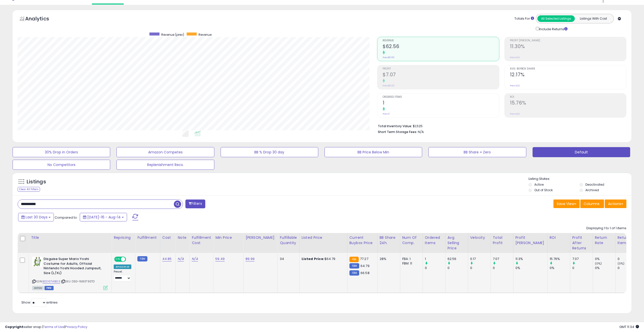  Describe the element at coordinates (598, 263) in the screenshot. I see `small: (0%)` at that location.